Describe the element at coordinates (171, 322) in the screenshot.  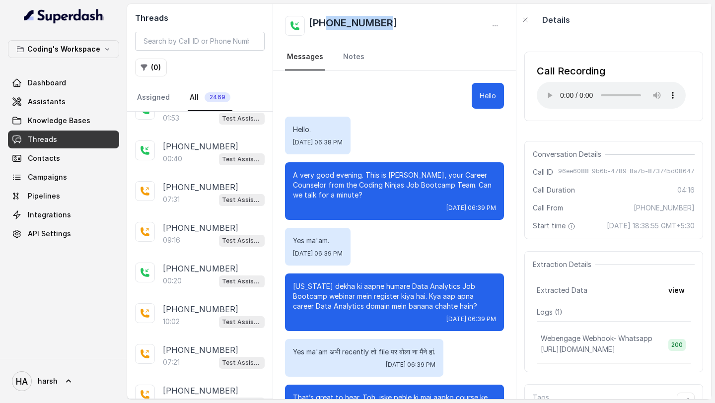
I see `p: 10:02` at that location.